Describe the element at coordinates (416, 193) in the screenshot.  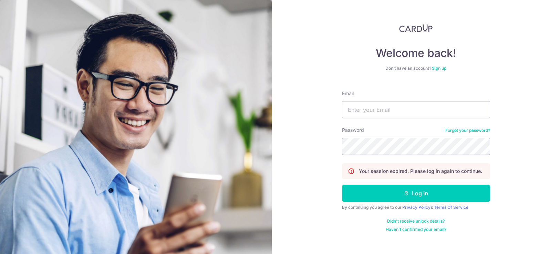
I see `button: Log in` at that location.